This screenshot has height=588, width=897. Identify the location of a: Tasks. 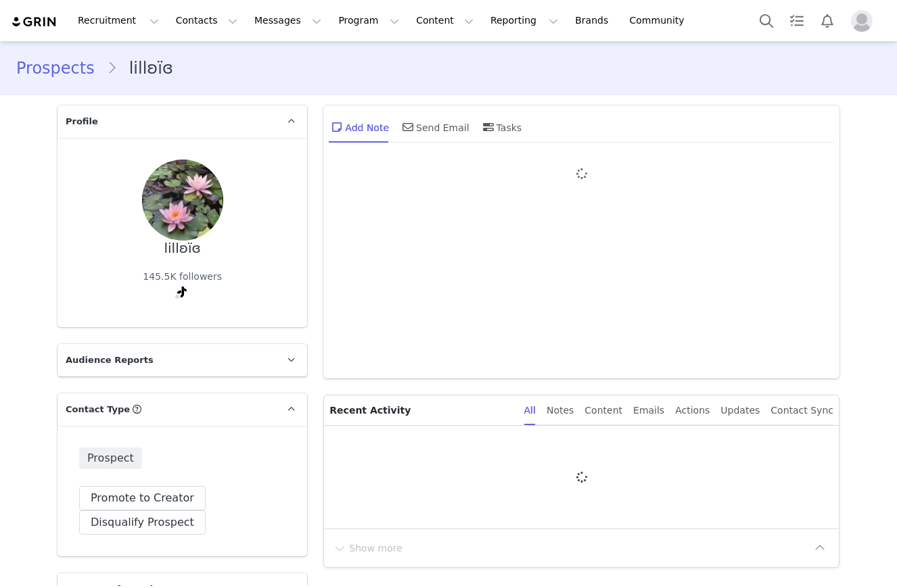
(797, 20).